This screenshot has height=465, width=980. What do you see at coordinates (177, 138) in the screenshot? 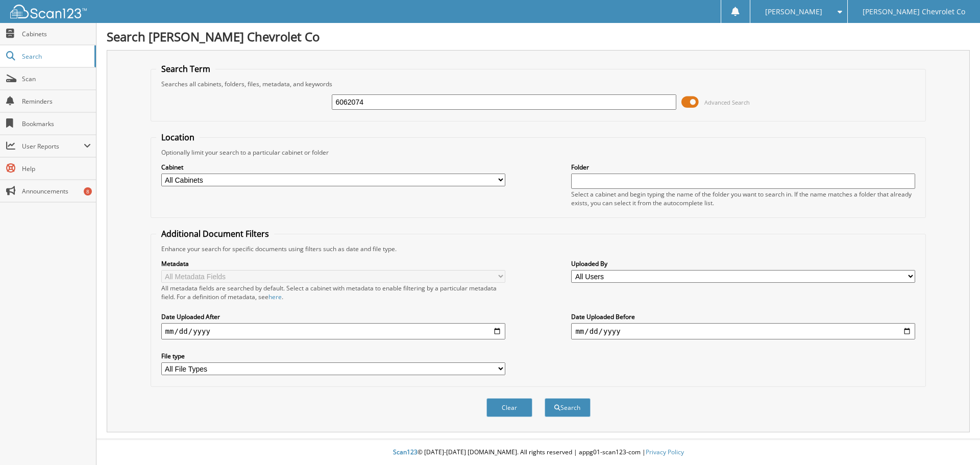
I see `legend: Location` at bounding box center [177, 138].